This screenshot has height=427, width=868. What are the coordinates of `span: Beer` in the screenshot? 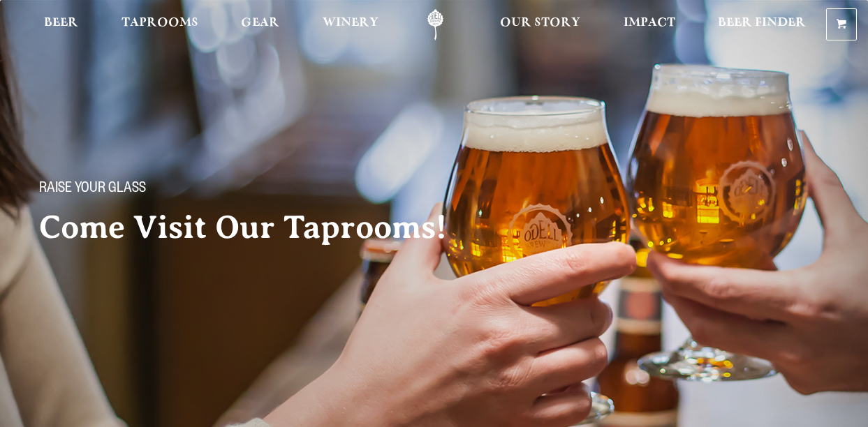 It's located at (60, 23).